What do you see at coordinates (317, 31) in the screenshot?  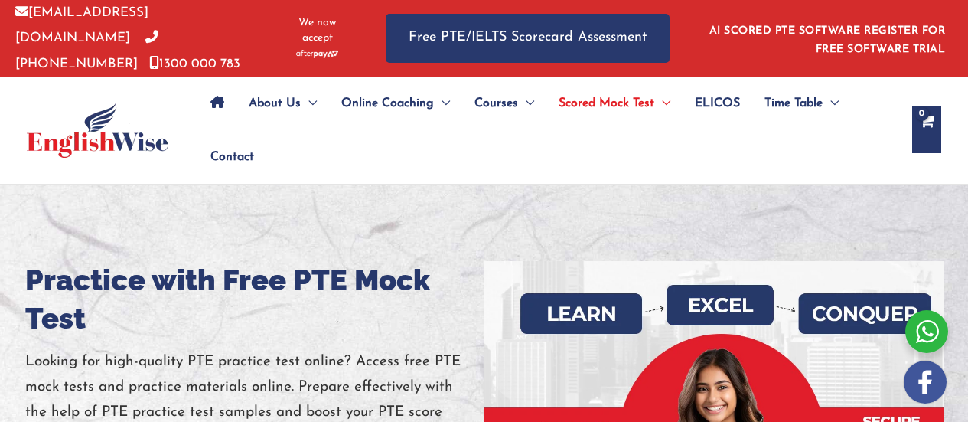 I see `span: We now accept` at bounding box center [317, 31].